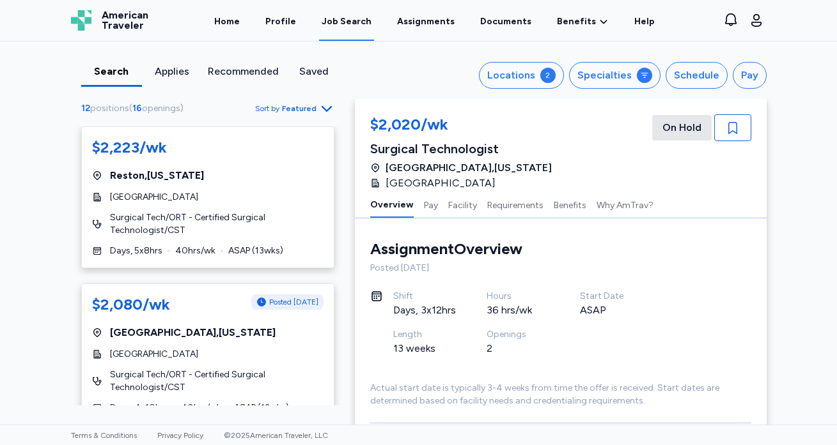 The height and width of the screenshot is (445, 837). What do you see at coordinates (569, 205) in the screenshot?
I see `button: Benefits` at bounding box center [569, 205].